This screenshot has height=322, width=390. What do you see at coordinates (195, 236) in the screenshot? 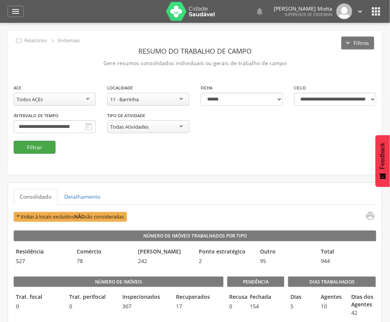
I see `legend: Número de Imóveis Trabalhados por Tipo` at bounding box center [195, 236].